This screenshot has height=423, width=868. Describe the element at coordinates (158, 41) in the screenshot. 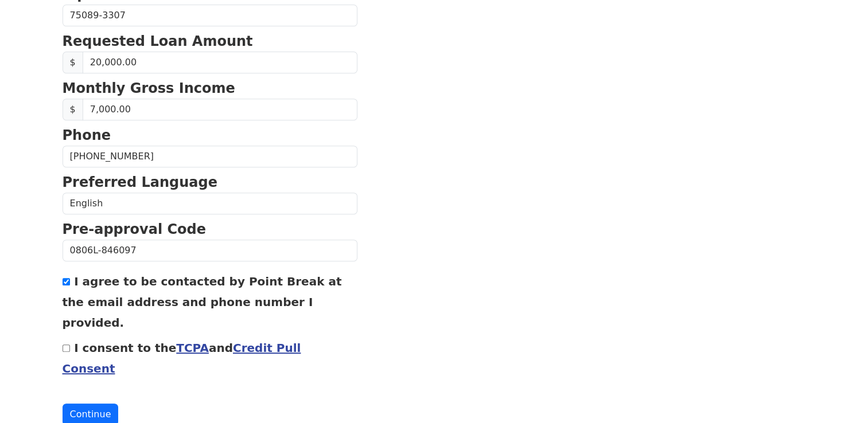

I see `strong: Requested Loan Amount` at that location.